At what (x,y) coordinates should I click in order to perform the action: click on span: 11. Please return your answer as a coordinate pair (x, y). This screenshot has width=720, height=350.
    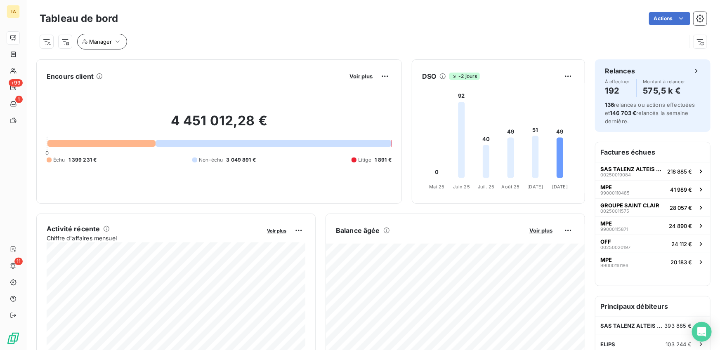
    Looking at the image, I should click on (19, 262).